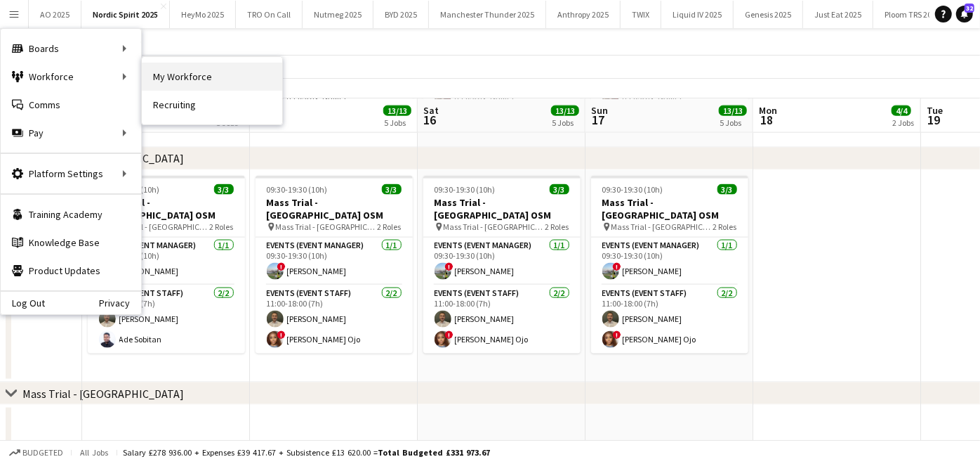  I want to click on div: Platform Settings, so click(71, 174).